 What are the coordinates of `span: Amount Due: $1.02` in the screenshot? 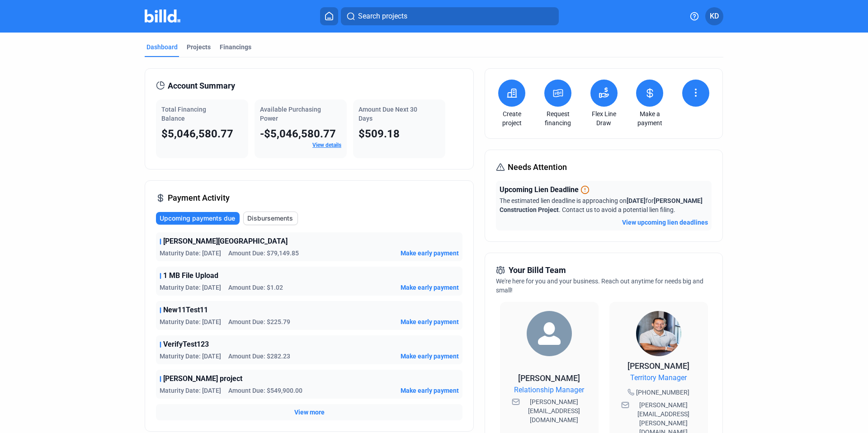 It's located at (255, 287).